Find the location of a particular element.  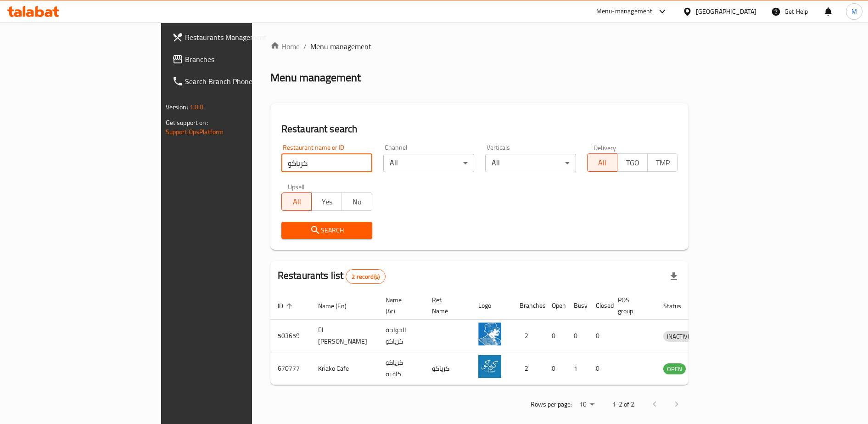

th: Open is located at coordinates (555, 306).